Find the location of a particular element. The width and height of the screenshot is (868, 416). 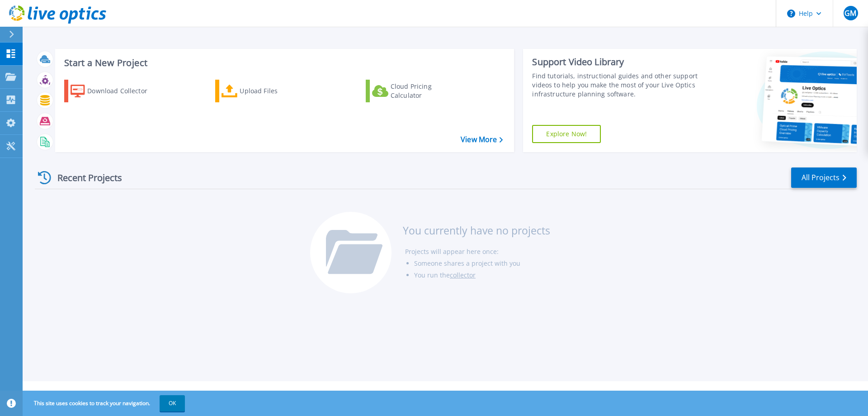

div: Support Video Library is located at coordinates (617, 62).